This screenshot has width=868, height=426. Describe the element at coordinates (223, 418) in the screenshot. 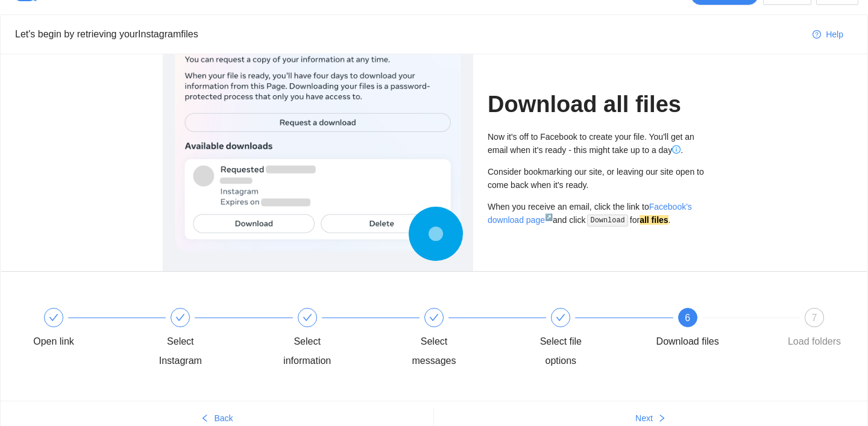

I see `span: Back` at that location.